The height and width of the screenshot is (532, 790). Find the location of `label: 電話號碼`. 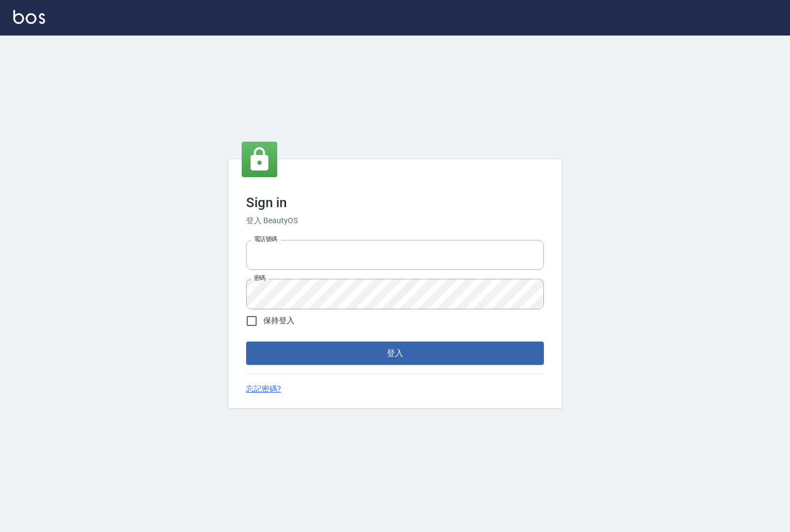

label: 電話號碼 is located at coordinates (266, 239).